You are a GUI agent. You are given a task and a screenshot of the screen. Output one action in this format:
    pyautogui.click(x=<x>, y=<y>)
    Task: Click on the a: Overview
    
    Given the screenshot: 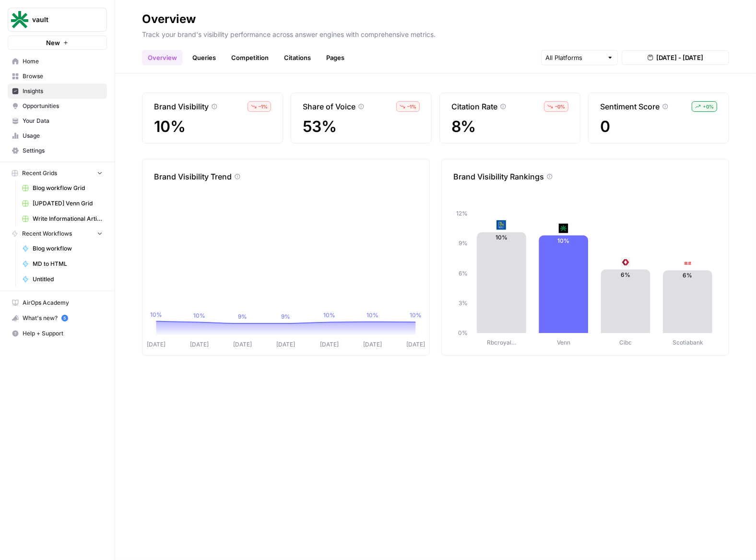 What is the action you would take?
    pyautogui.click(x=162, y=57)
    